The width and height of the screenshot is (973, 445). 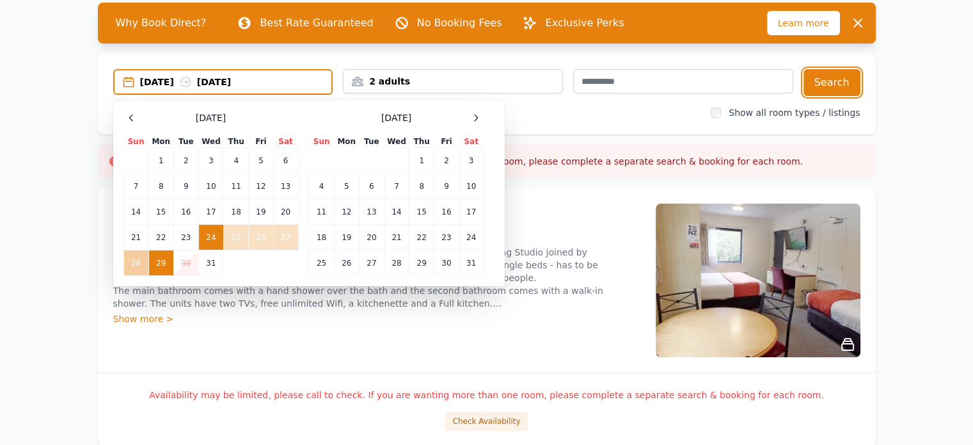 What do you see at coordinates (161, 23) in the screenshot?
I see `span: Why Book Direct?` at bounding box center [161, 23].